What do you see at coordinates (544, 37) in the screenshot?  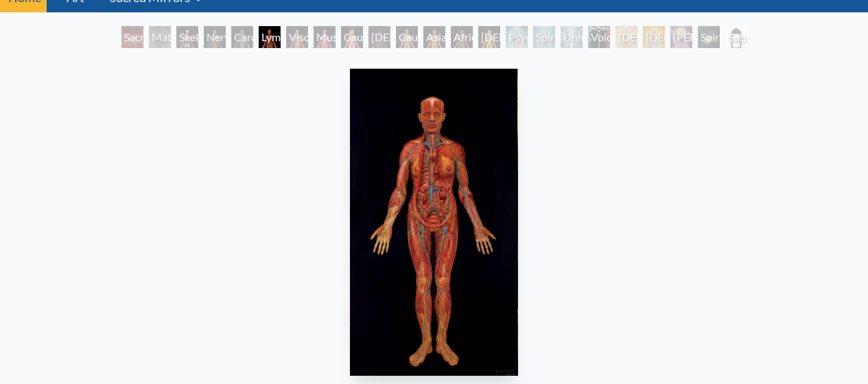 I see `div: Spiritual Energy System` at bounding box center [544, 37].